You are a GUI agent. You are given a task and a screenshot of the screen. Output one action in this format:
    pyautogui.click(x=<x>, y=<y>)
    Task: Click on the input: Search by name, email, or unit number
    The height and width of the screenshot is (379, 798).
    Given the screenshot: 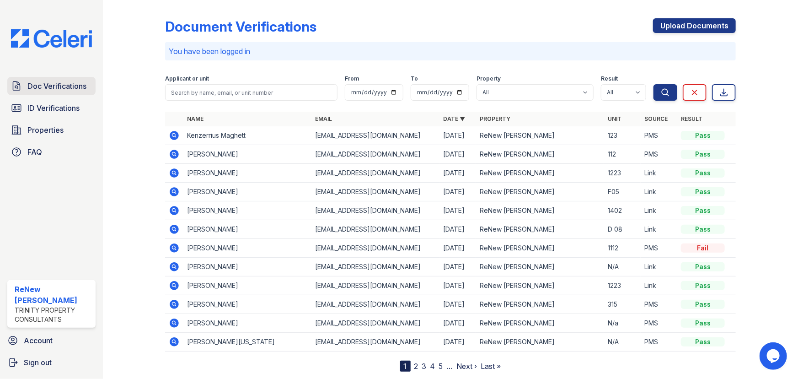 What is the action you would take?
    pyautogui.click(x=251, y=92)
    